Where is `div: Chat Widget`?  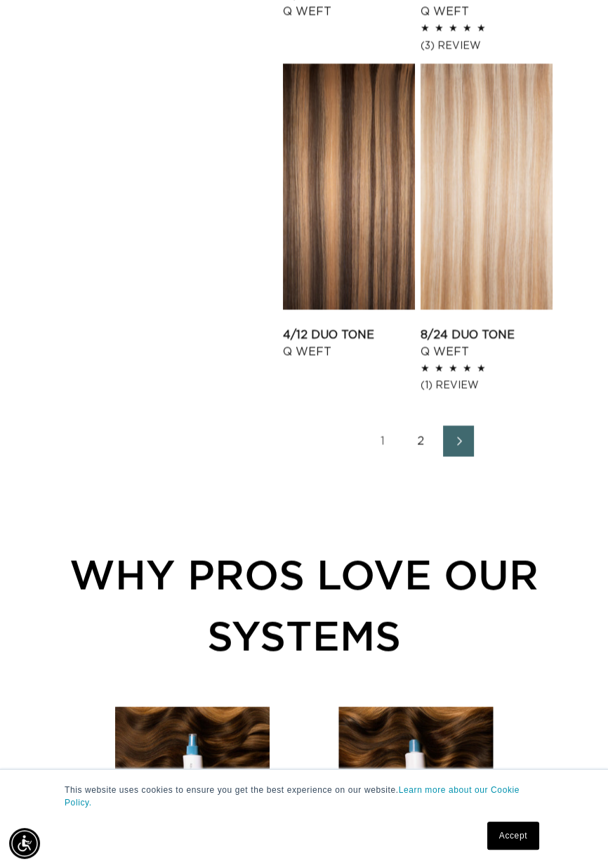 div: Chat Widget is located at coordinates (574, 835).